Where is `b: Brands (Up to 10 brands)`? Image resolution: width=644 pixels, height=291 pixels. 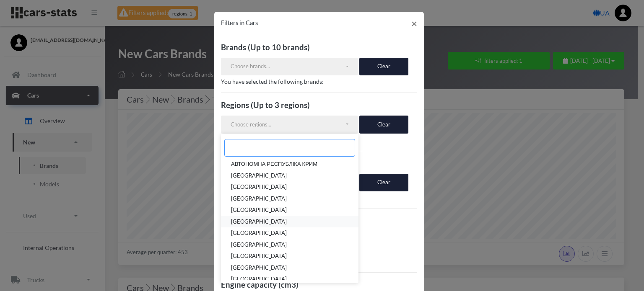
b: Brands (Up to 10 brands) is located at coordinates (265, 47).